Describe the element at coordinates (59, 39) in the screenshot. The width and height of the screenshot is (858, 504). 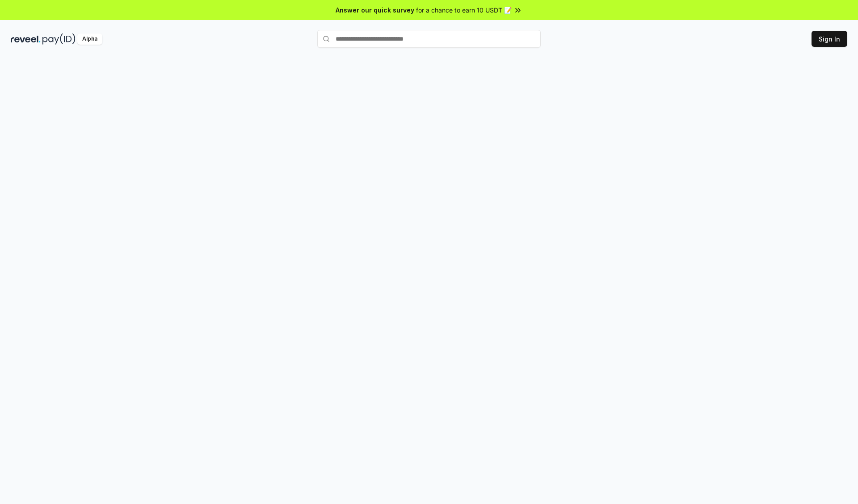
I see `img: pay_id` at that location.